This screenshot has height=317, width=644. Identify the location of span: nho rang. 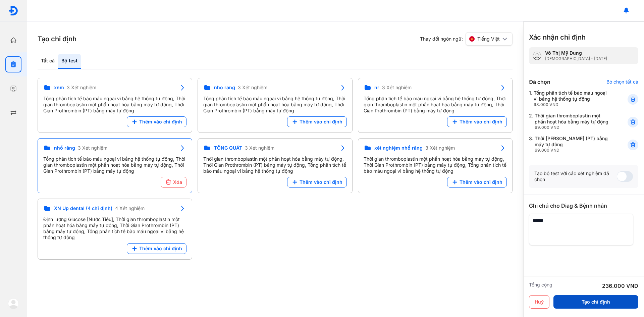
(224, 88).